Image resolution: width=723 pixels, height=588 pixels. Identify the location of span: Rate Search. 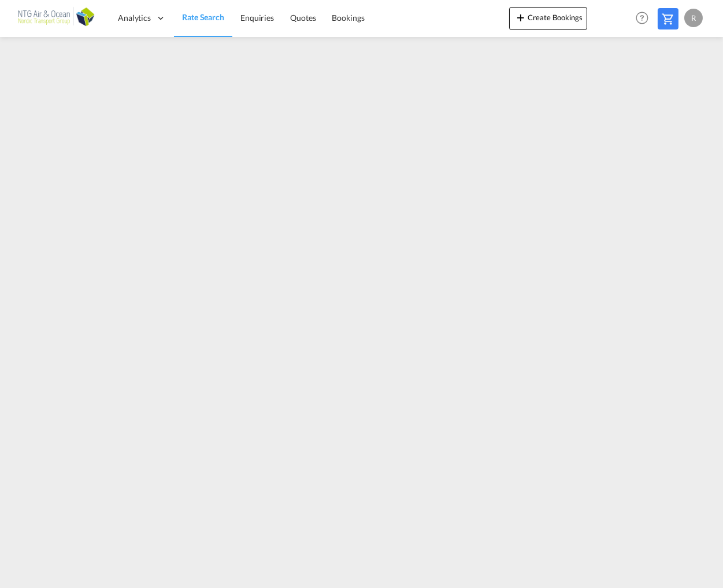
(203, 17).